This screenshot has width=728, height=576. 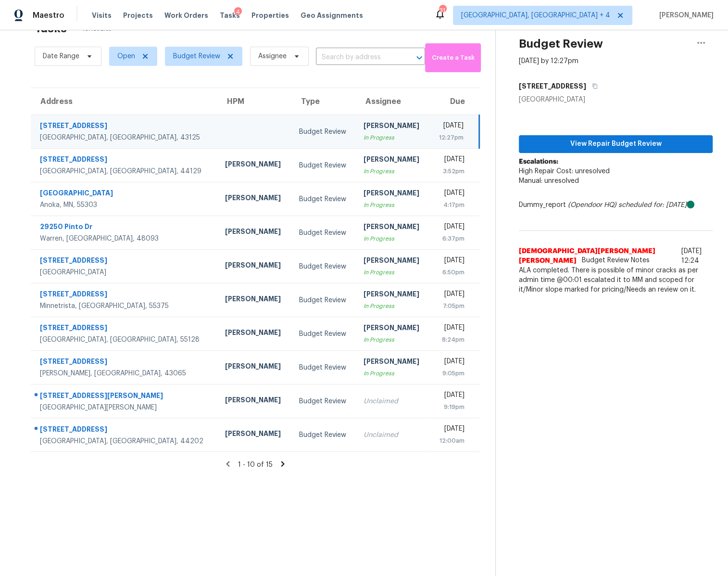 What do you see at coordinates (451, 441) in the screenshot?
I see `div: 12:00am` at bounding box center [451, 441].